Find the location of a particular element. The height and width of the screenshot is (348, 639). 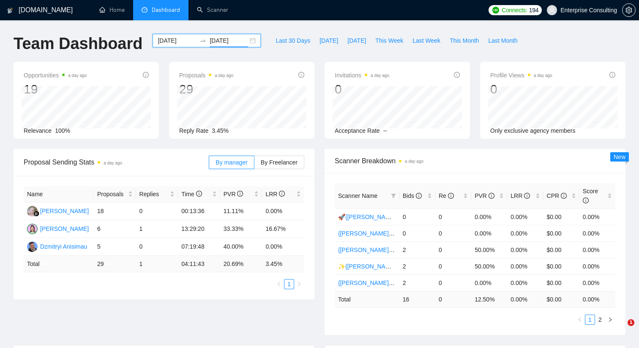

span: dashboard is located at coordinates (145, 10).